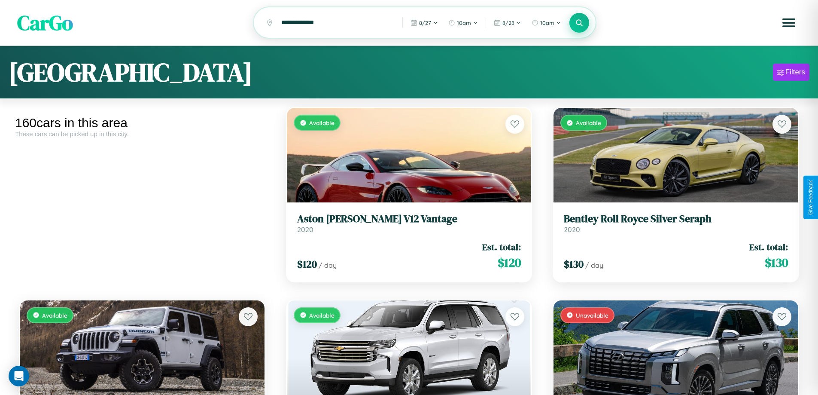 The height and width of the screenshot is (395, 818). What do you see at coordinates (811, 197) in the screenshot?
I see `div: Give Feedback` at bounding box center [811, 197].